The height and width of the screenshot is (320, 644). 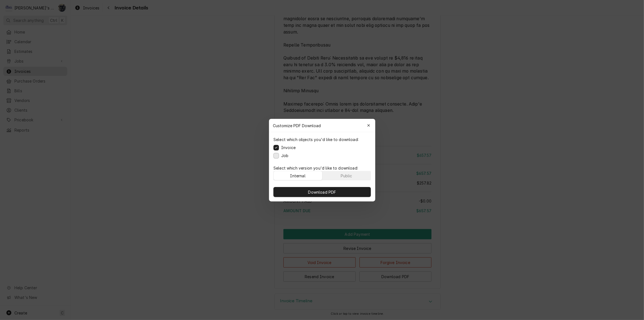 I want to click on div: Public, so click(x=346, y=175).